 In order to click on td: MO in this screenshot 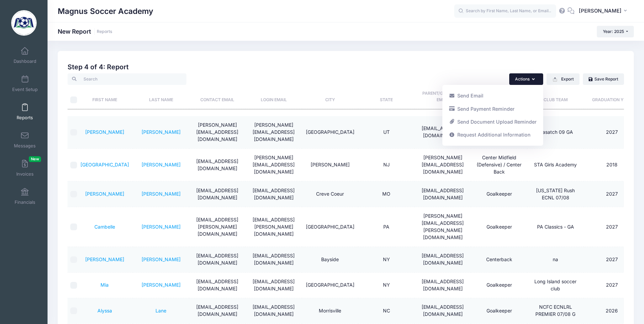, I will do `click(386, 194)`.